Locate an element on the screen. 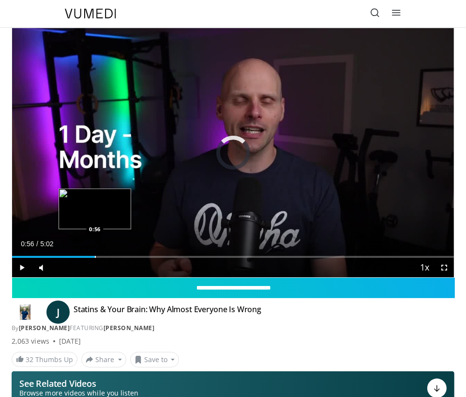 This screenshot has height=397, width=466. span: J is located at coordinates (58, 312).